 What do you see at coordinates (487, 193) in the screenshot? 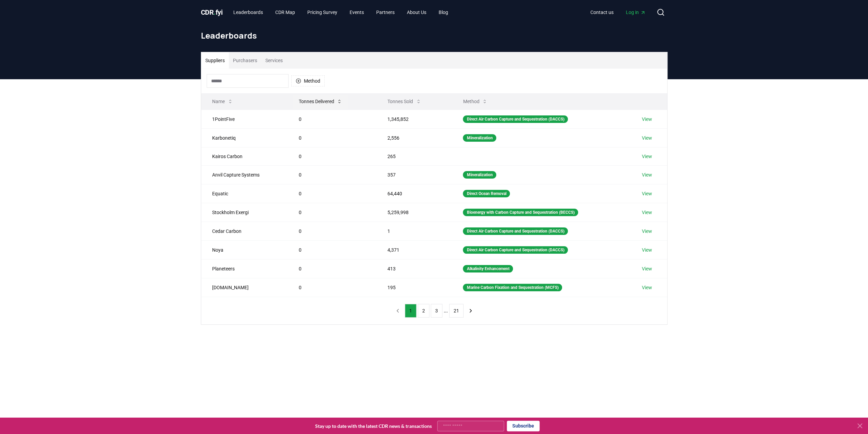
I see `div: Direct Ocean Removal` at bounding box center [487, 193].